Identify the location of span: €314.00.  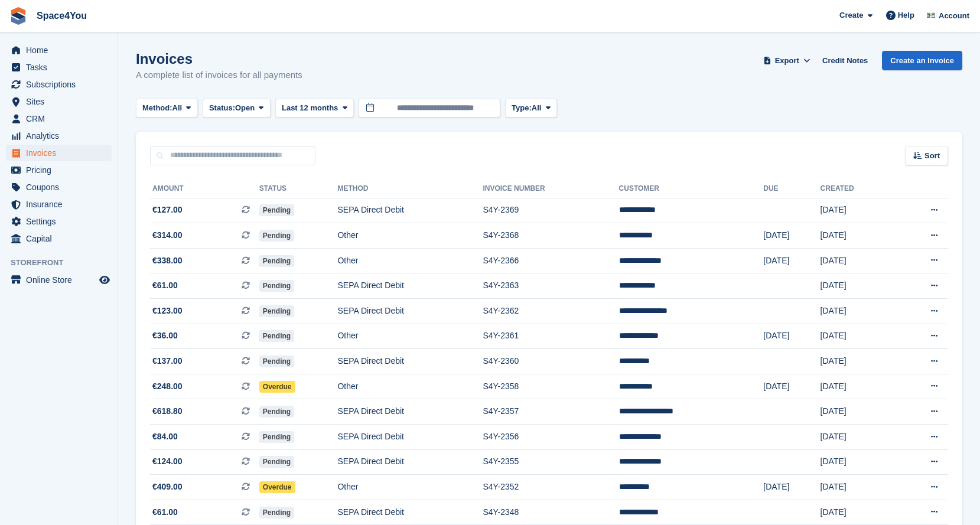
(167, 235).